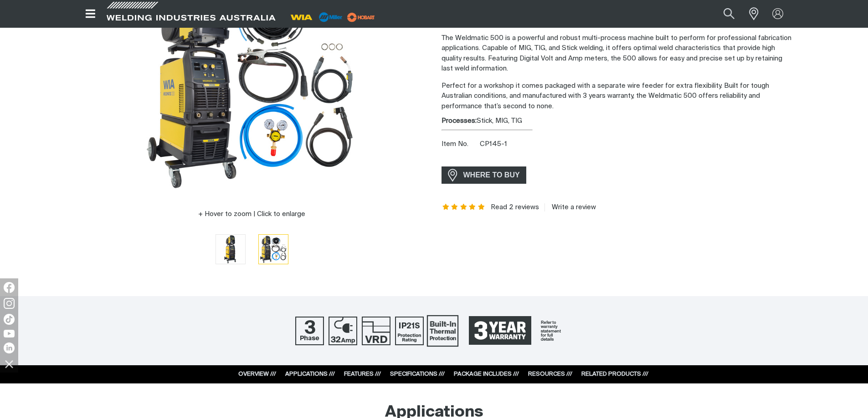 The height and width of the screenshot is (418, 868). I want to click on span: CP145-1, so click(493, 144).